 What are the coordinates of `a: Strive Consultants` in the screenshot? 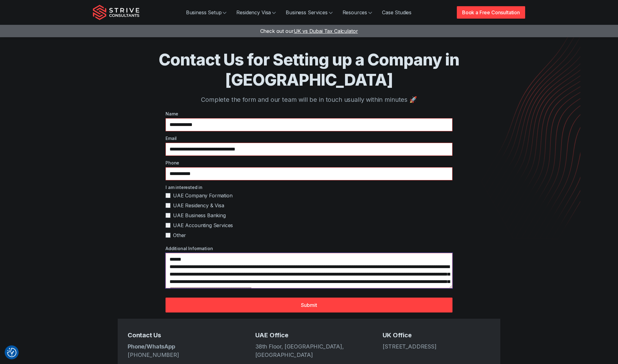 It's located at (116, 12).